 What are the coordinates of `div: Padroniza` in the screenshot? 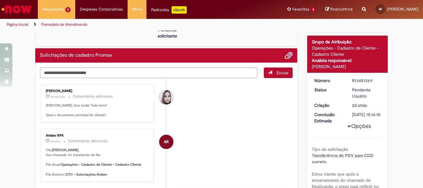 It's located at (169, 10).